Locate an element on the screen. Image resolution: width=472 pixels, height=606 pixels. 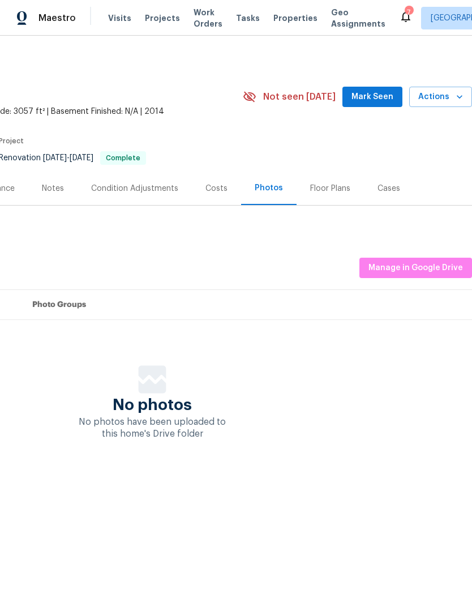
th: Photo Groups is located at coordinates (247, 304).